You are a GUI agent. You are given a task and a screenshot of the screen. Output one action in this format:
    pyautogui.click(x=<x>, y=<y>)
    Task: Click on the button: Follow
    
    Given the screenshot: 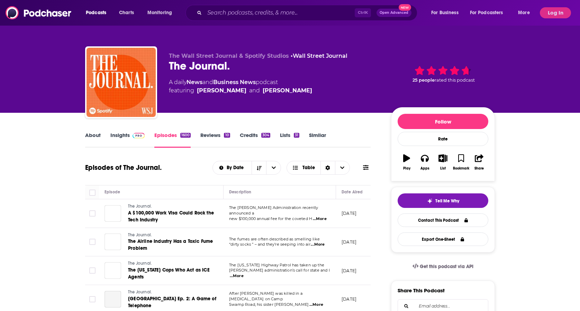 What is the action you would take?
    pyautogui.click(x=443, y=121)
    